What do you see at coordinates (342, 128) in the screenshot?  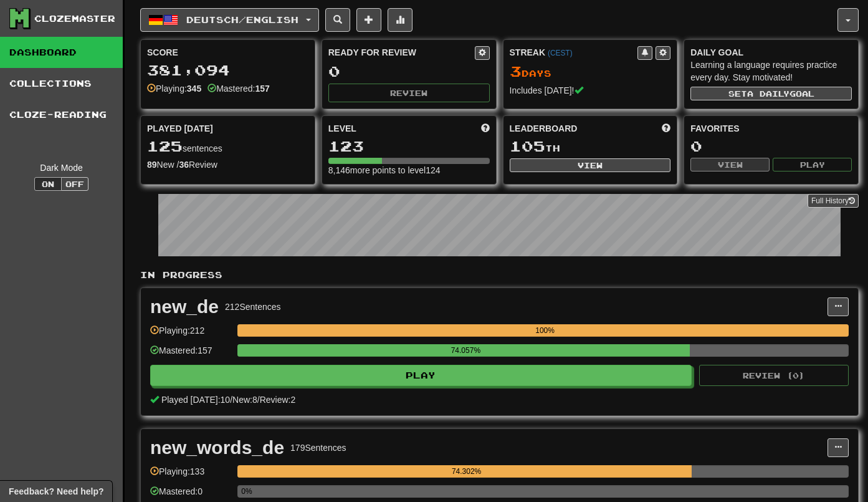 I see `span: Level` at bounding box center [342, 128].